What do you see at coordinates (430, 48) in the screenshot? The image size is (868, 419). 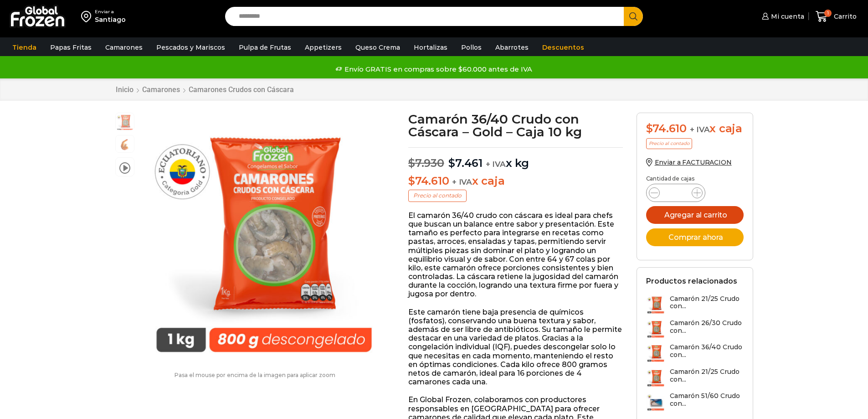 I see `a: Hortalizas` at bounding box center [430, 48].